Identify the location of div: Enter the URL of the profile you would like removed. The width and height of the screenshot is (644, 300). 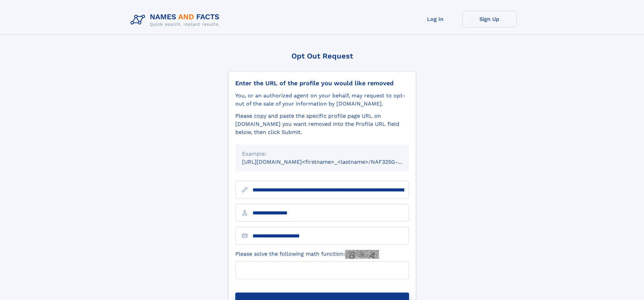
(322, 83).